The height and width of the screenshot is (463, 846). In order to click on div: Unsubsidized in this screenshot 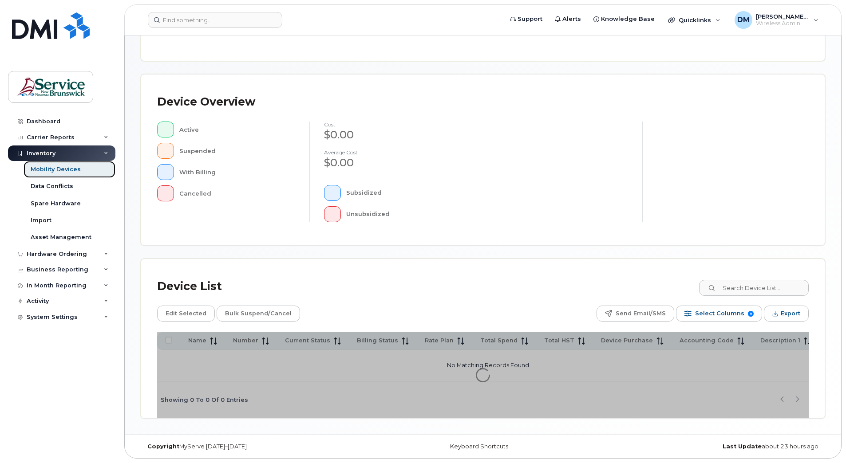, I will do `click(404, 214)`.